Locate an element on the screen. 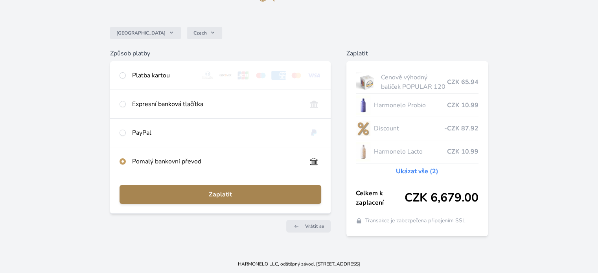 This screenshot has height=273, width=598. span: Discount is located at coordinates (408, 128).